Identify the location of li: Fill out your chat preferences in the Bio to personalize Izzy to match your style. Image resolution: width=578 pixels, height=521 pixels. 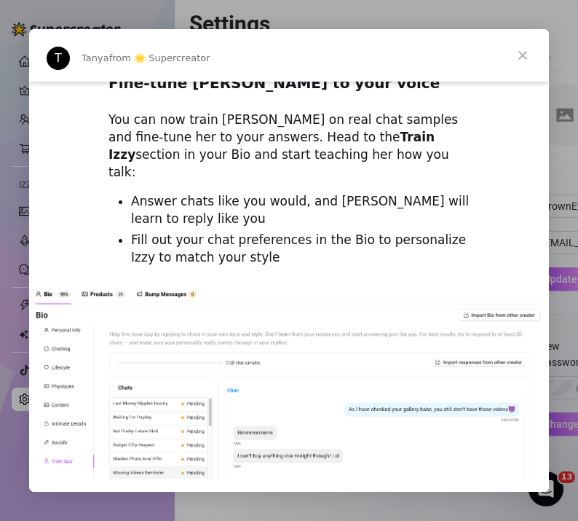
(300, 249).